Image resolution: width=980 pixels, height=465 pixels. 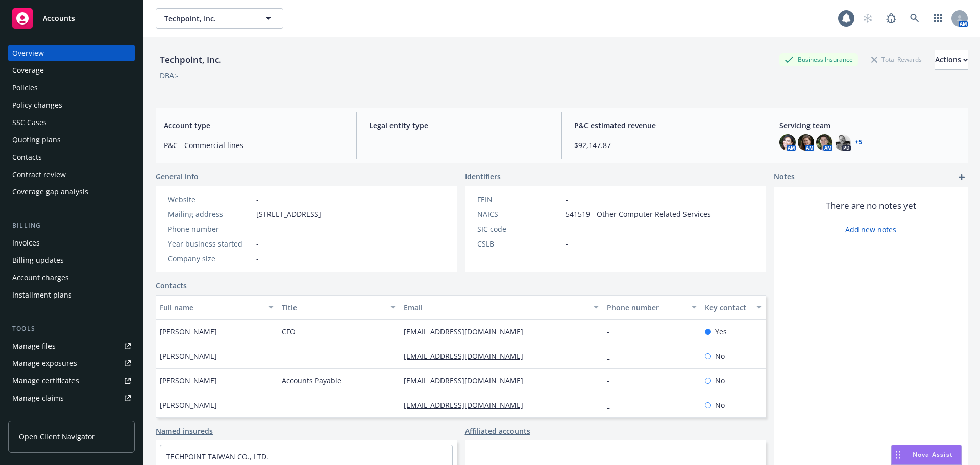 What do you see at coordinates (27, 157) in the screenshot?
I see `div: Contacts` at bounding box center [27, 157].